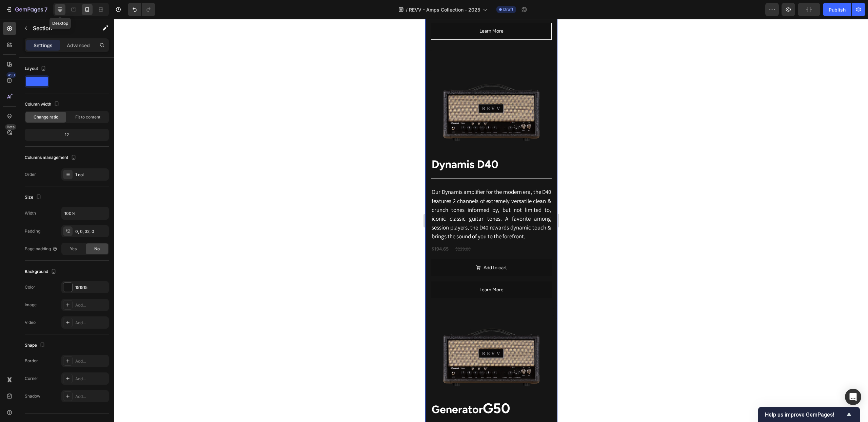  What do you see at coordinates (837, 9) in the screenshot?
I see `div: Publish` at bounding box center [837, 9].